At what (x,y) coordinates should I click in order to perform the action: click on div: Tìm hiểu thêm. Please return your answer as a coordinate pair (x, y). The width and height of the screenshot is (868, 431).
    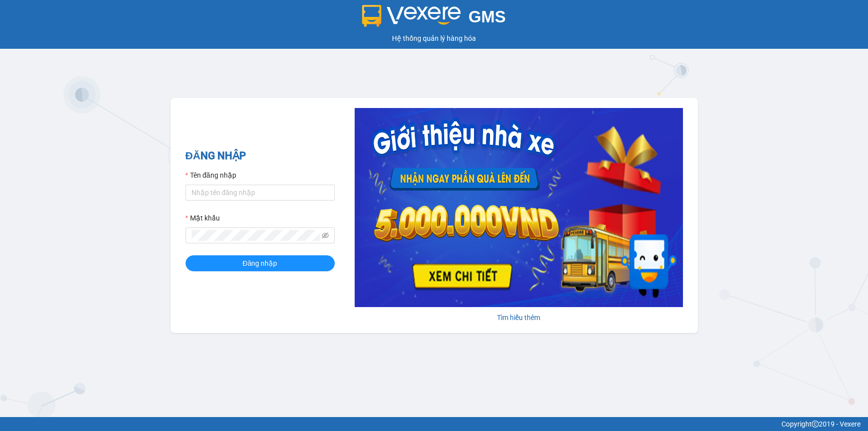
    Looking at the image, I should click on (519, 317).